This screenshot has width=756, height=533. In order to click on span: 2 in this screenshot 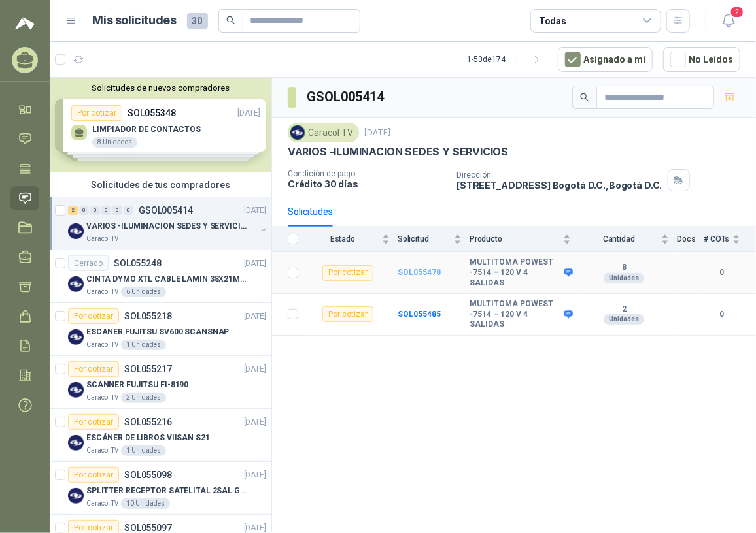, I will do `click(737, 12)`.